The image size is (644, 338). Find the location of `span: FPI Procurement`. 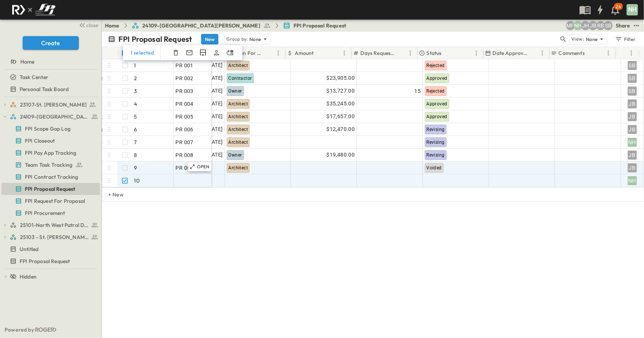

span: FPI Procurement is located at coordinates (45, 214).